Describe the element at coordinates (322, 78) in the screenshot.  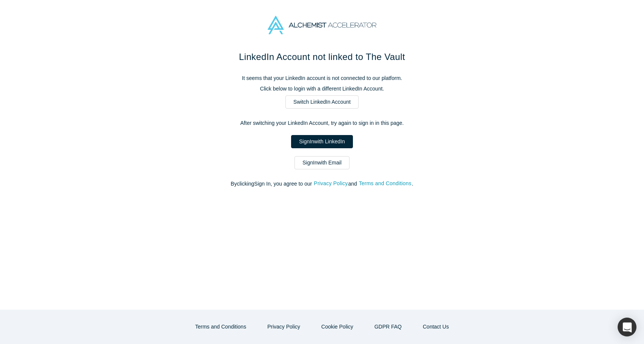
I see `p: It seems that your LinkedIn account is not connected to our platform.` at that location.